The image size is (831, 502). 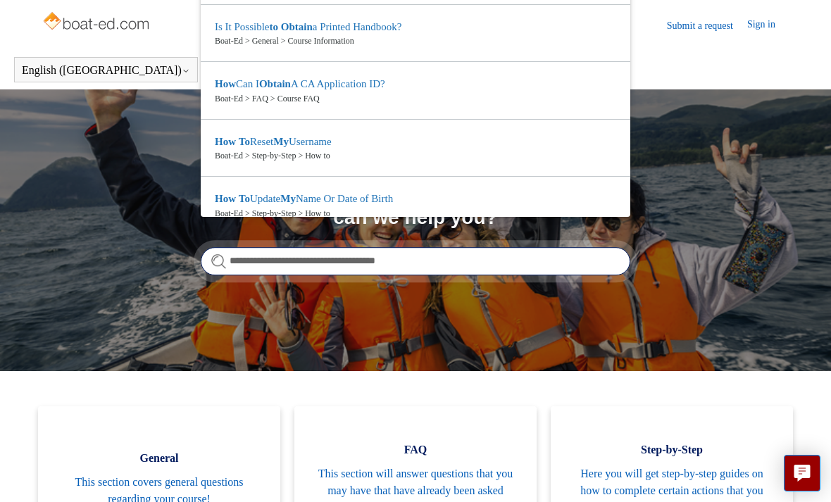 I want to click on div: Live chat, so click(x=802, y=473).